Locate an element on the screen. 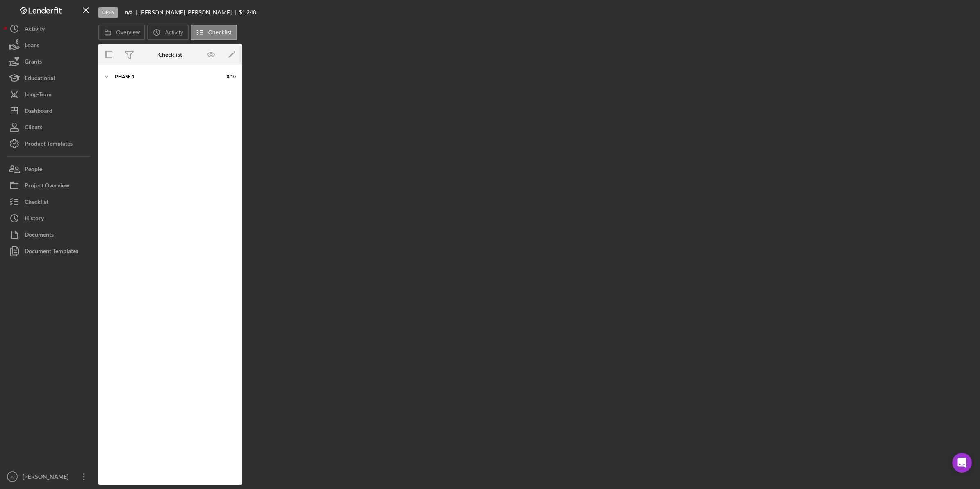 Image resolution: width=980 pixels, height=489 pixels. div: Educational is located at coordinates (40, 79).